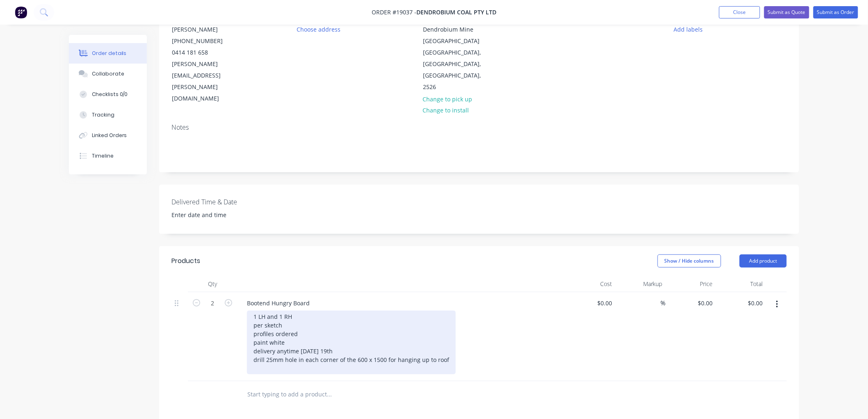 Image resolution: width=868 pixels, height=419 pixels. I want to click on div: Tracking, so click(103, 115).